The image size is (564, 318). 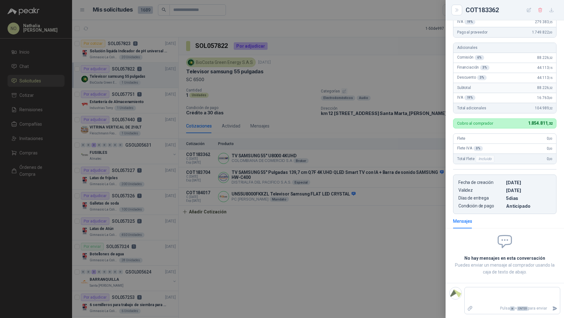 What do you see at coordinates (541, 123) in the screenshot?
I see `span: 1.854.811` at bounding box center [541, 123].